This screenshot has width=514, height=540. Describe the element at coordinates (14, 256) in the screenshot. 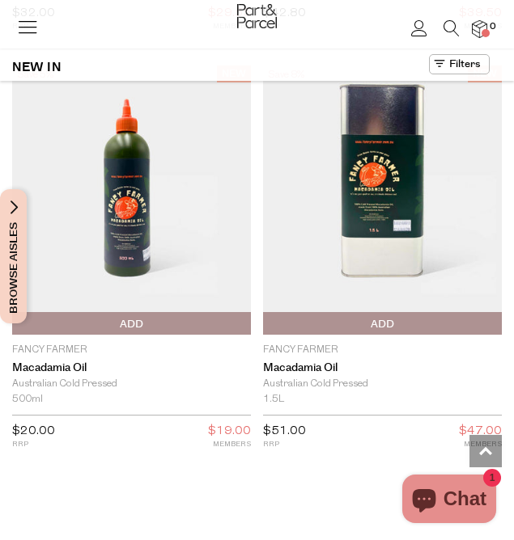

I see `span: Browse Aisles` at that location.